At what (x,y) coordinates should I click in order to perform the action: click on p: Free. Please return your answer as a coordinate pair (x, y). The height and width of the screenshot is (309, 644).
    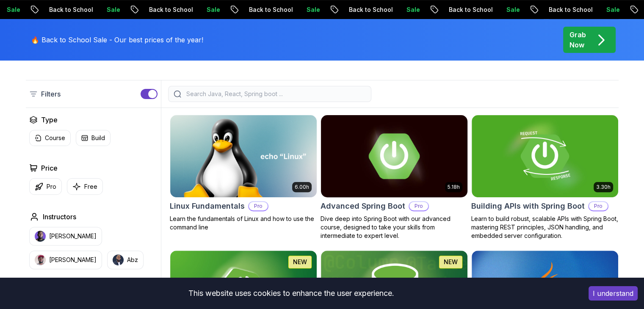
    Looking at the image, I should click on (91, 186).